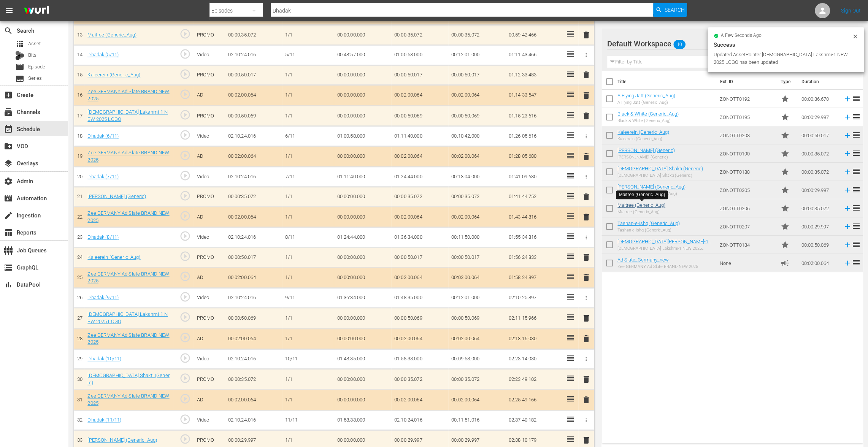  Describe the element at coordinates (534, 318) in the screenshot. I see `td: 02:11:15.966` at that location.